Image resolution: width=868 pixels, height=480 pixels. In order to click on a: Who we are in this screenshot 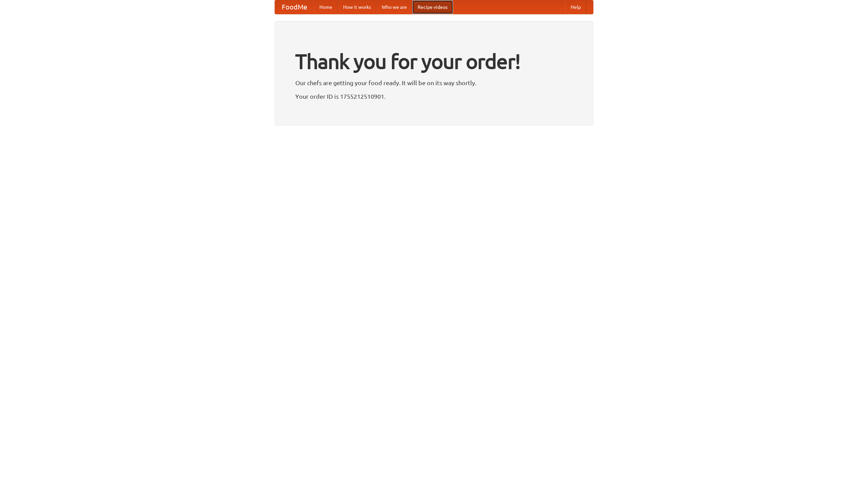, I will do `click(394, 7)`.